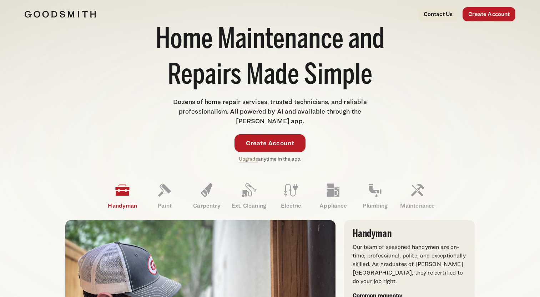 The image size is (540, 297). I want to click on p: Paint, so click(164, 206).